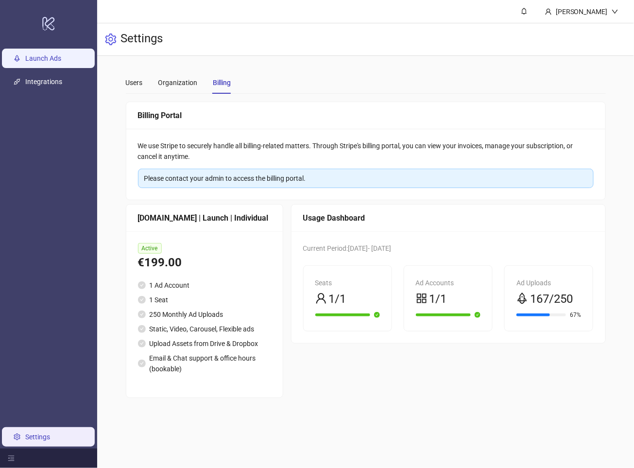  Describe the element at coordinates (44, 82) in the screenshot. I see `a: Integrations` at that location.